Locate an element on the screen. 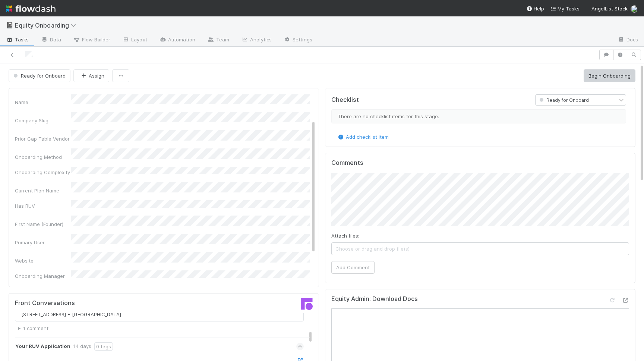 This screenshot has width=644, height=361. span: Flow Builder is located at coordinates (92, 39).